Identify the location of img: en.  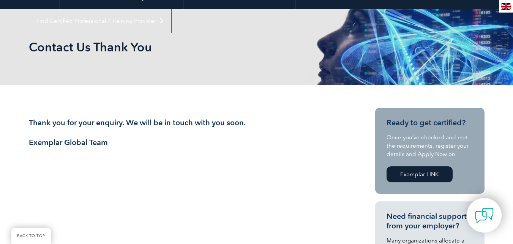
(506, 6).